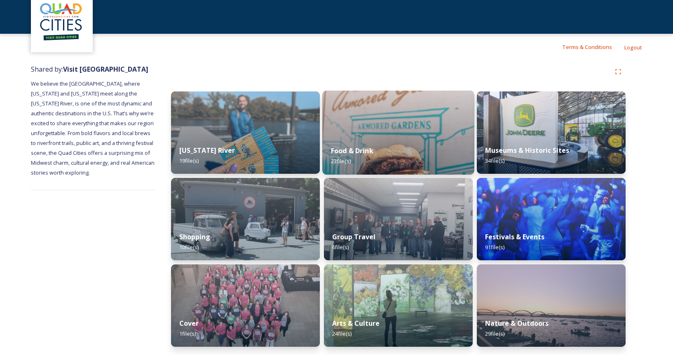 This screenshot has height=355, width=673. Describe the element at coordinates (354, 237) in the screenshot. I see `strong: Group Travel` at that location.